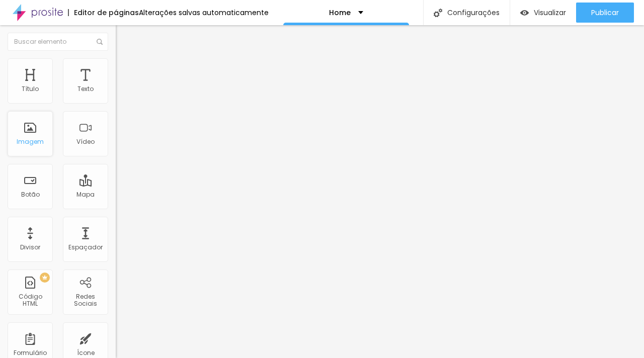 Image resolution: width=644 pixels, height=358 pixels. Describe the element at coordinates (30, 248) in the screenshot. I see `div: Divisor` at that location.